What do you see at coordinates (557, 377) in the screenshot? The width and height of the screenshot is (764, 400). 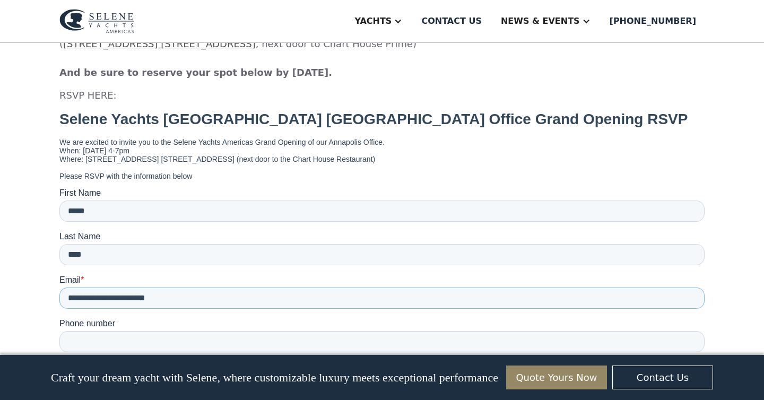 I see `a: Quote Yours Now` at bounding box center [557, 377].